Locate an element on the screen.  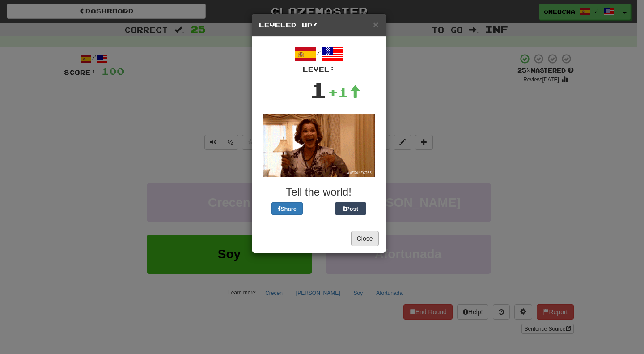
h3: Tell the world! is located at coordinates (319, 192).